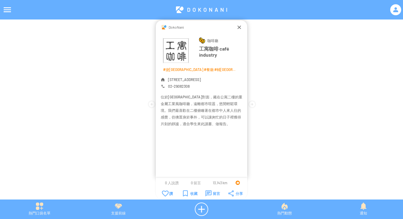 The width and height of the screenshot is (403, 219). Describe the element at coordinates (285, 209) in the screenshot. I see `div: 熱門動態` at that location.